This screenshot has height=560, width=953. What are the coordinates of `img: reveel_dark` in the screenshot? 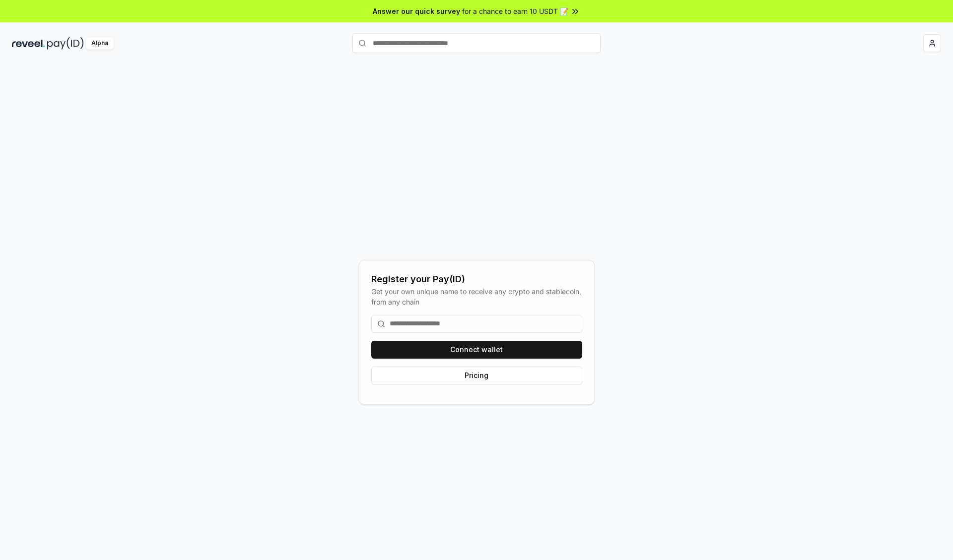 It's located at (28, 43).